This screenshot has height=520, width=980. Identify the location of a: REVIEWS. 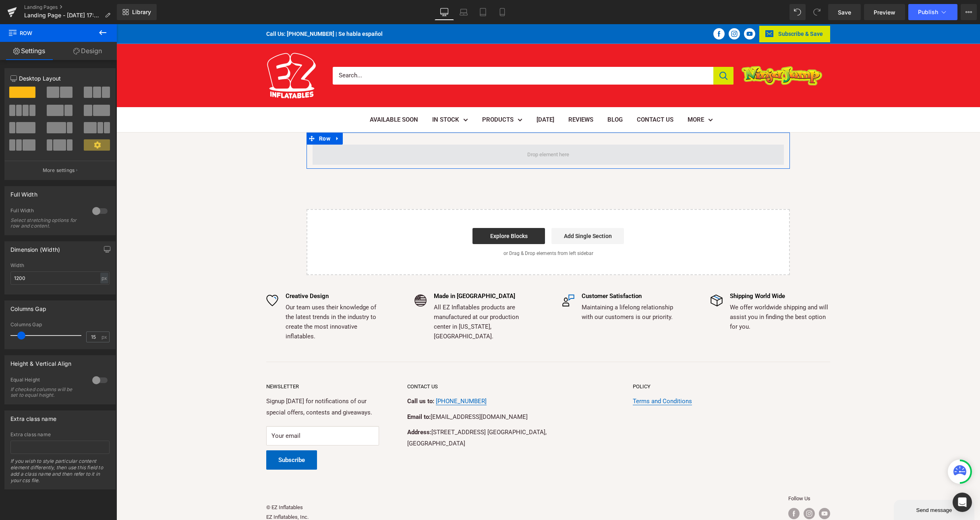
(464, 95).